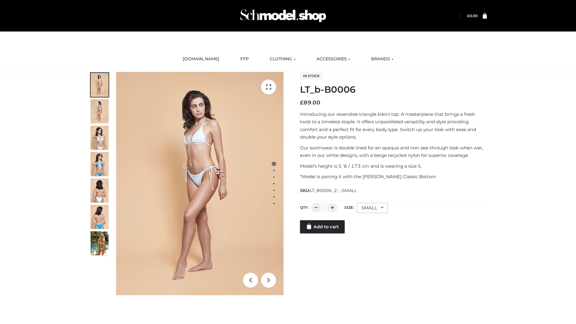 This screenshot has height=324, width=576. I want to click on a: CLOTHING, so click(283, 59).